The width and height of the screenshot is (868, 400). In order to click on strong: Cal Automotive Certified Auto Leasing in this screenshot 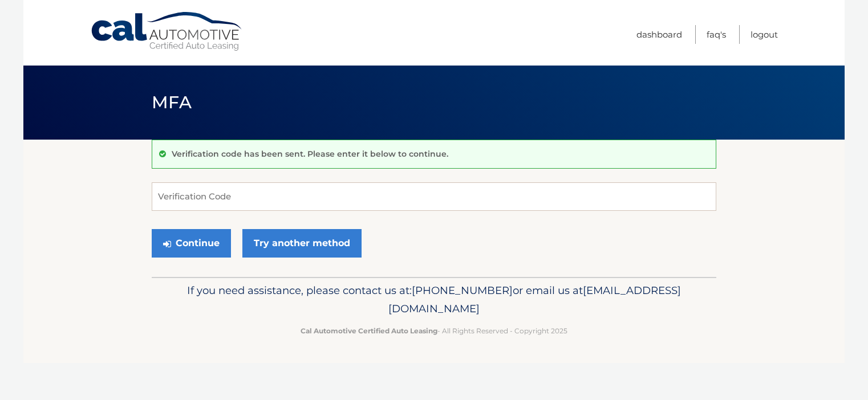, I will do `click(369, 331)`.